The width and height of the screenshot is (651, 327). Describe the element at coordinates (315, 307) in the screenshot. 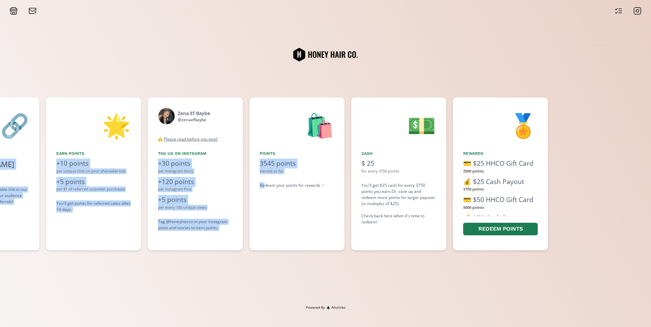

I see `span: Powered By` at that location.